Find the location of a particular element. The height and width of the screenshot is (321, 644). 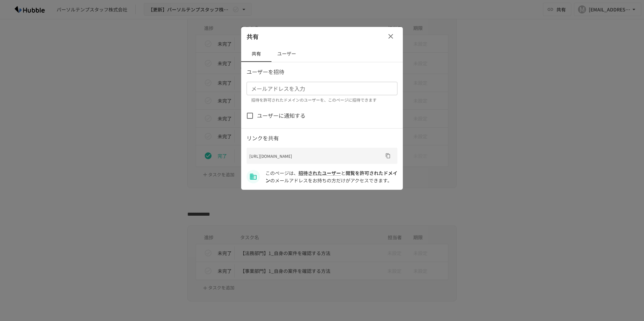

button: 共有 is located at coordinates (256, 54).